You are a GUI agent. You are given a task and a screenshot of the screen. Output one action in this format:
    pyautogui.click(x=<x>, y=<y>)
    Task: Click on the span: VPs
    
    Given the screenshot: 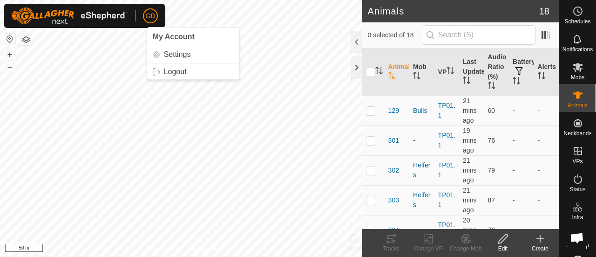 What is the action you would take?
    pyautogui.click(x=577, y=161)
    